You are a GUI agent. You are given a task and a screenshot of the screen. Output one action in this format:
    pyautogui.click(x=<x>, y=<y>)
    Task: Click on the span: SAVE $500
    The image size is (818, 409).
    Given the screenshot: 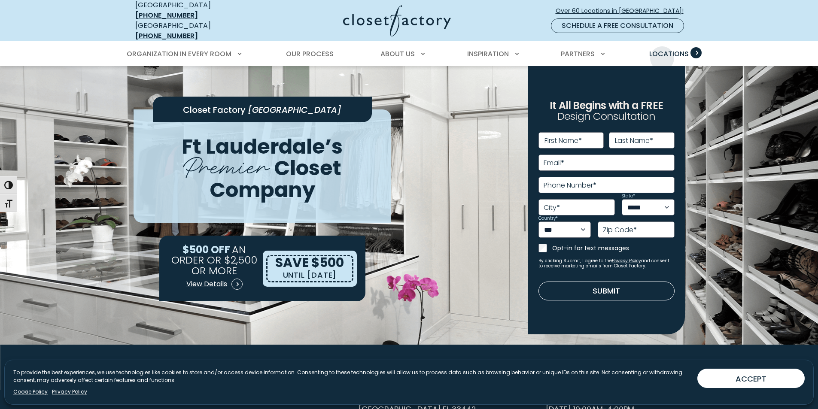 What is the action you would take?
    pyautogui.click(x=310, y=262)
    